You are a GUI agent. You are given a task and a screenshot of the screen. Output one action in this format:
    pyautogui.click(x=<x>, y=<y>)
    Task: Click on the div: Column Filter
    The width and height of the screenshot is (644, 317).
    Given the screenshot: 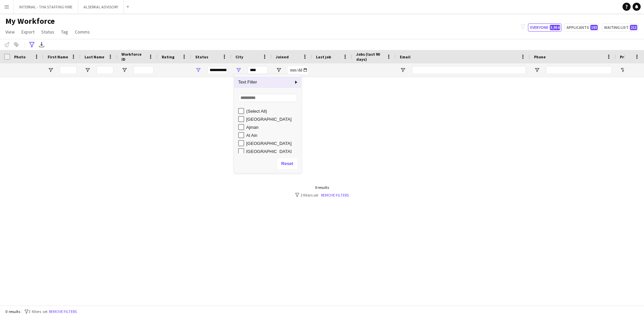 What is the action you would take?
    pyautogui.click(x=268, y=124)
    